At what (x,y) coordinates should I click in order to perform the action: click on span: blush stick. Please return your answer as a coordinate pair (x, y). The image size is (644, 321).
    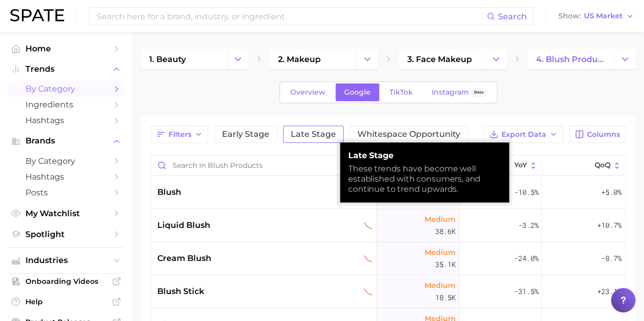
    Looking at the image, I should click on (181, 291).